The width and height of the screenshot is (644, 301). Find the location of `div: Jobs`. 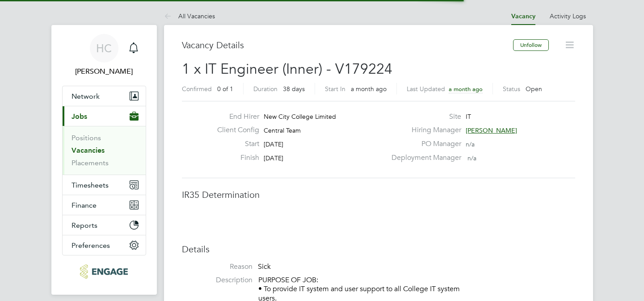

div: Jobs is located at coordinates (104, 150).